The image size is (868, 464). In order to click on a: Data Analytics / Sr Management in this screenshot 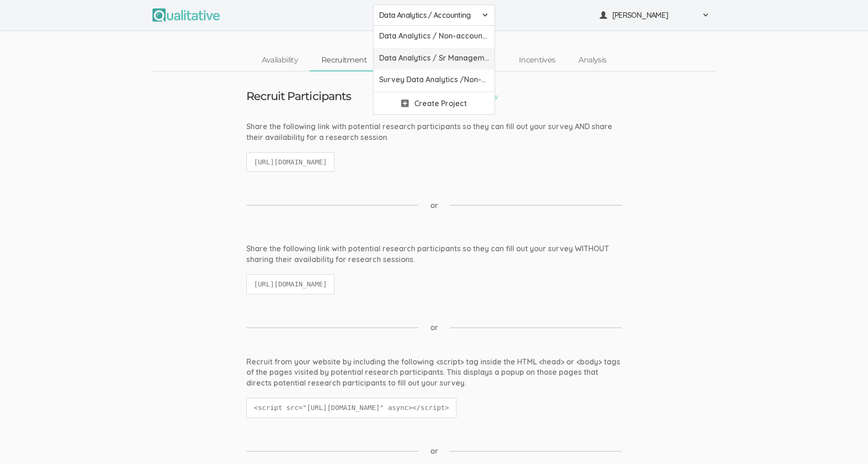, I will do `click(434, 59)`.